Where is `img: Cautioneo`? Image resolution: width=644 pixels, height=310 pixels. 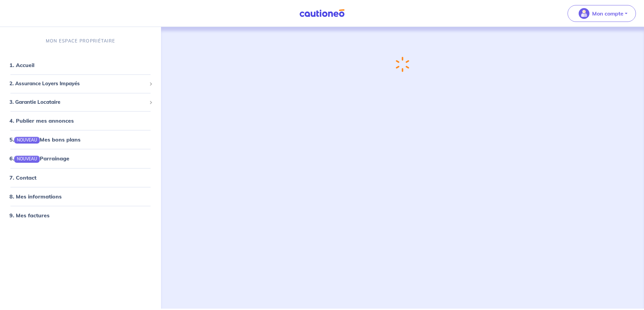
img: Cautioneo is located at coordinates (322, 13).